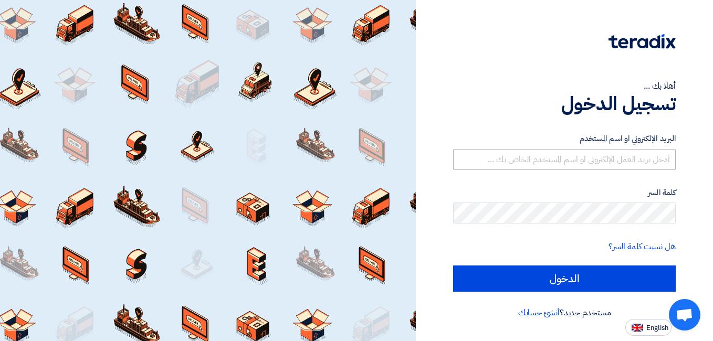  What do you see at coordinates (649, 328) in the screenshot?
I see `button: English` at bounding box center [649, 328].